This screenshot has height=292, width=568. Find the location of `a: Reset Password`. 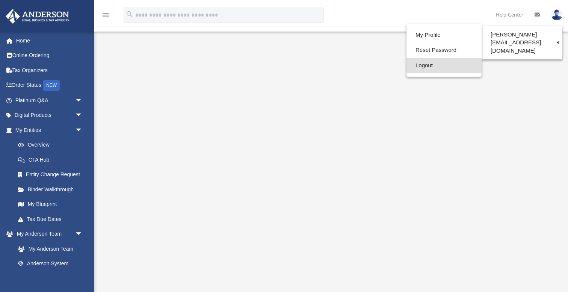

a: Reset Password is located at coordinates (444, 50).